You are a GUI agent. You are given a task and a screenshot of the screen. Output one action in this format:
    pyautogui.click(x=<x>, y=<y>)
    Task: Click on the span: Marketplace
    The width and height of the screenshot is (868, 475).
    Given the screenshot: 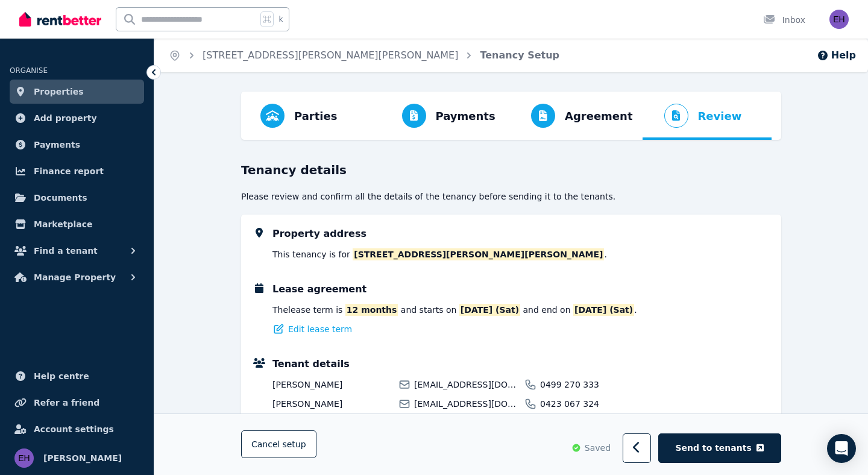 What is the action you would take?
    pyautogui.click(x=62, y=224)
    